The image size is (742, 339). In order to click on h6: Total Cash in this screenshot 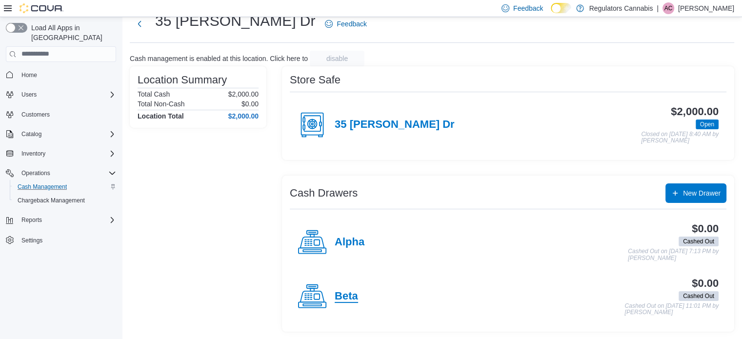, I will do `click(154, 94)`.